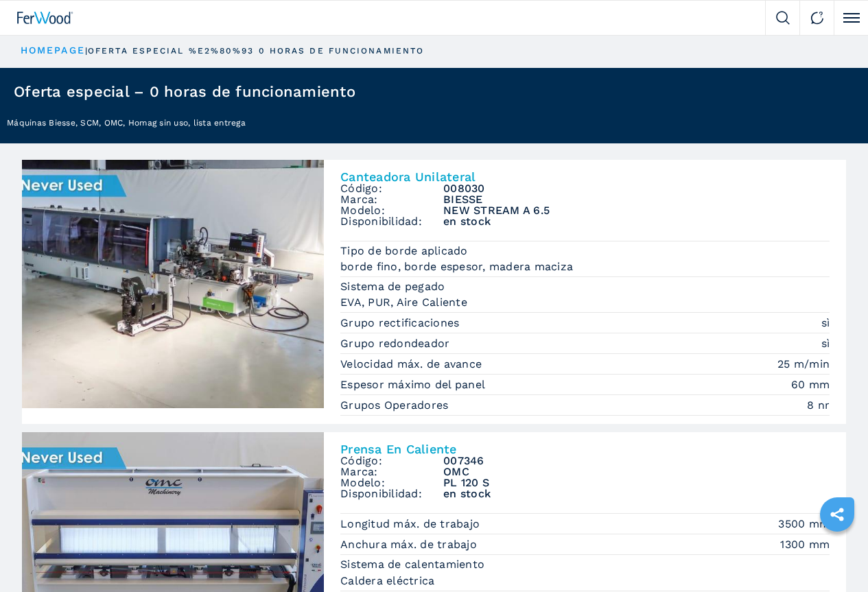  What do you see at coordinates (397, 344) in the screenshot?
I see `p: Grupo redondeador` at bounding box center [397, 344].